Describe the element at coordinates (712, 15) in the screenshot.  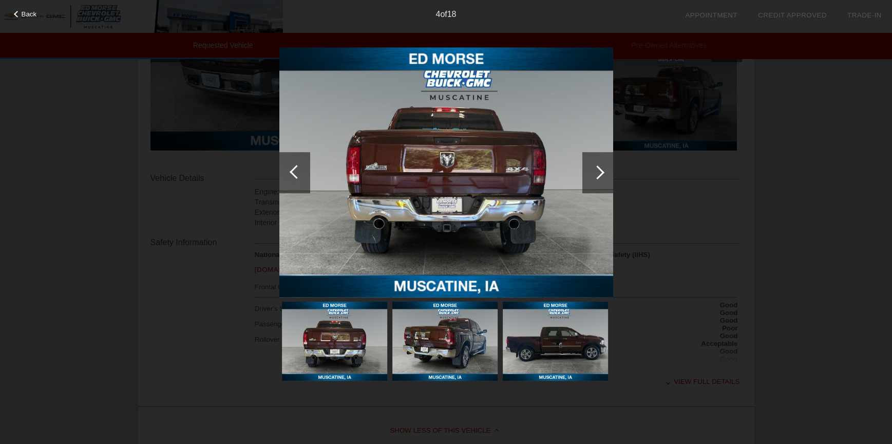
I see `a: Appointment` at that location.